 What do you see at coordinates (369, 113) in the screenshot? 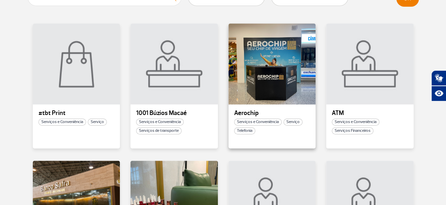
I see `p: ATM` at bounding box center [369, 113].